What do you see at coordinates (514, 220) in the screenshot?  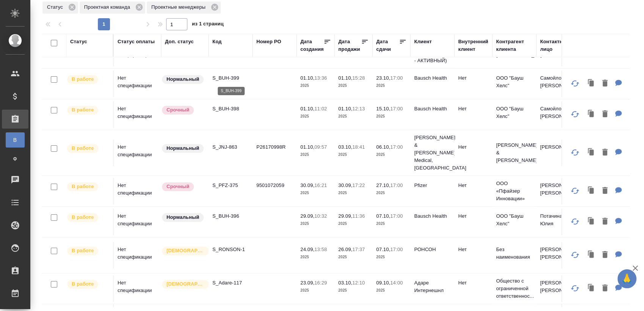 I see `p: ООО "Бауш Хелс"` at bounding box center [514, 220].